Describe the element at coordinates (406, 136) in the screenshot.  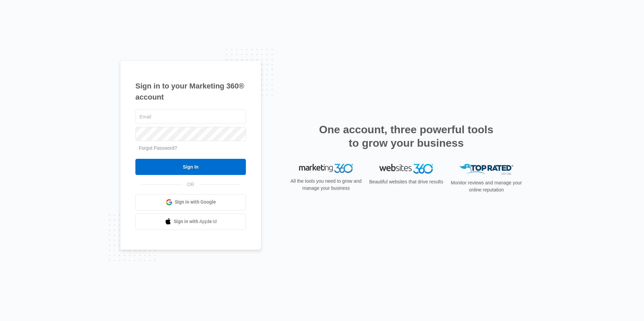
I see `h2: One account, three powerful tools to grow your business` at that location.